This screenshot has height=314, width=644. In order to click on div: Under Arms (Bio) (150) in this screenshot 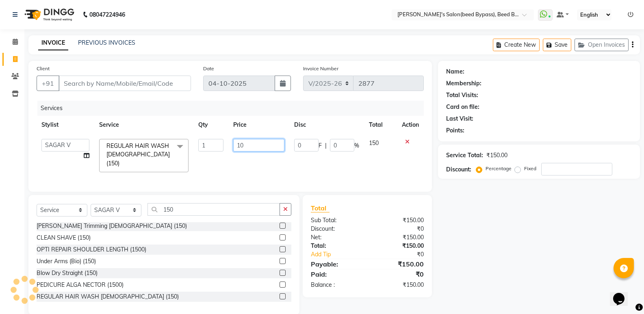, I will do `click(66, 261)`.